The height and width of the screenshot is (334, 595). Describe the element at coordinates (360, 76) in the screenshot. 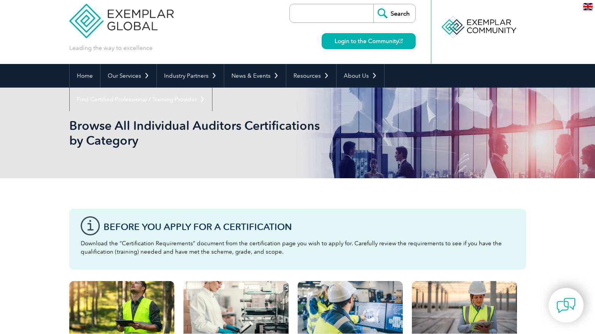

I see `a: About Us` at that location.